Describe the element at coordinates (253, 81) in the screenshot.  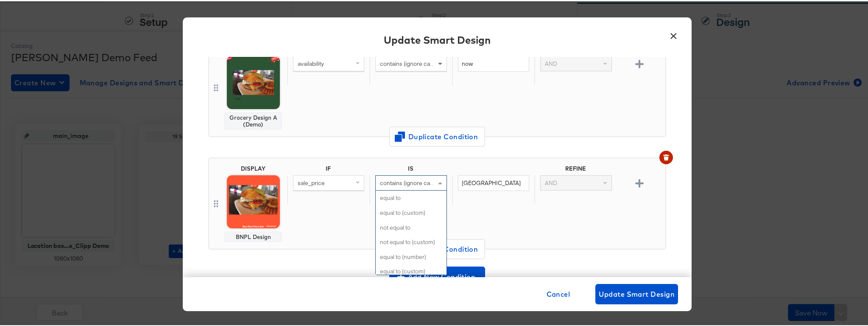
I see `img: os98F4bnXtqUhbwSktpA8A.jpg` at that location.